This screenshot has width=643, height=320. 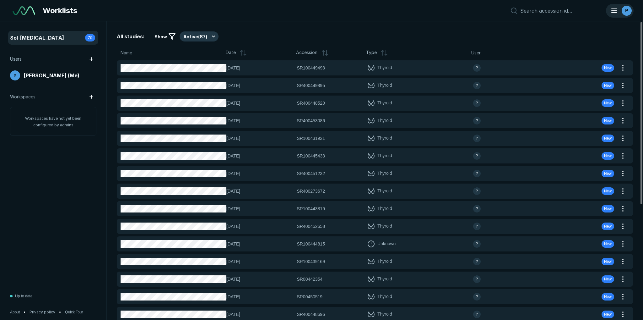 I want to click on span: Unknown, so click(x=387, y=244).